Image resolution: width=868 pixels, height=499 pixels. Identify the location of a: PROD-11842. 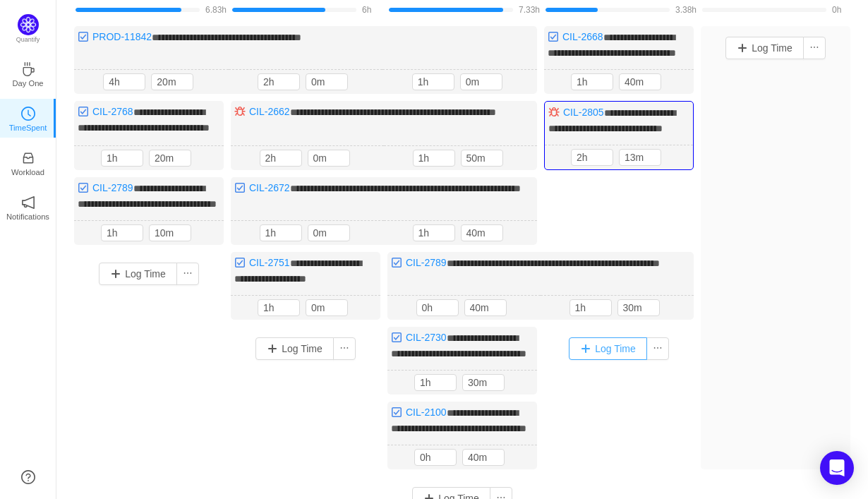
(122, 37).